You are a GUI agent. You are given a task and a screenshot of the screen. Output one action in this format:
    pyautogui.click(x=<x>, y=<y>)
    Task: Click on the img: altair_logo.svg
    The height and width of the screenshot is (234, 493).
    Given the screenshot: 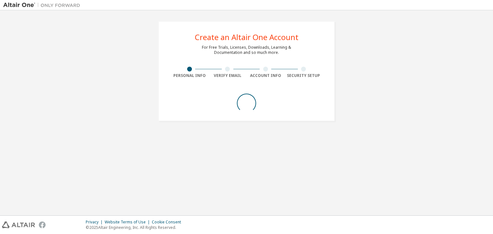 What is the action you would take?
    pyautogui.click(x=18, y=225)
    